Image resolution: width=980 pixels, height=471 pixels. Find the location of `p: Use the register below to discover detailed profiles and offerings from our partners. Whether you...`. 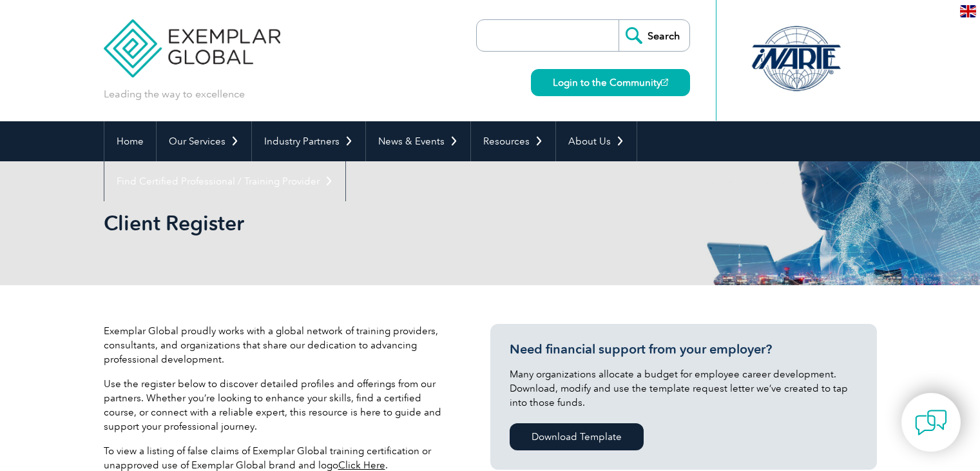

p: Use the register below to discover detailed profiles and offerings from our partners. Whether you... is located at coordinates (278, 405).